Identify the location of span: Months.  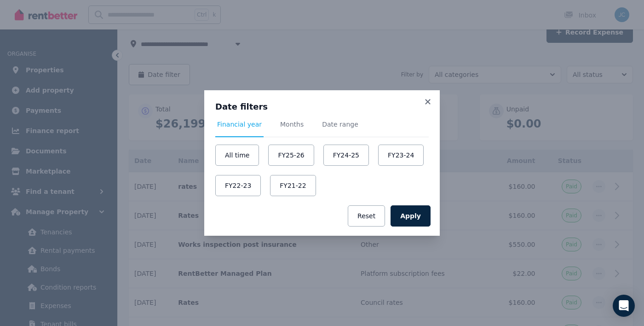
(292, 124).